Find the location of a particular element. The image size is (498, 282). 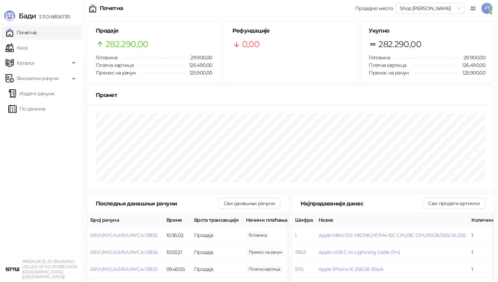

span: 6RVUNYCA-6RVUNYCA-10833 is located at coordinates (124, 269).